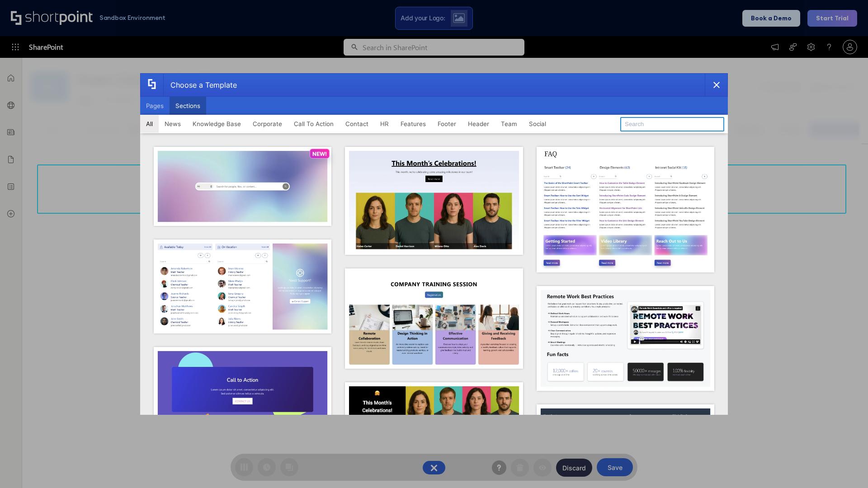 This screenshot has width=868, height=488. I want to click on div: Choose a Template, so click(200, 85).